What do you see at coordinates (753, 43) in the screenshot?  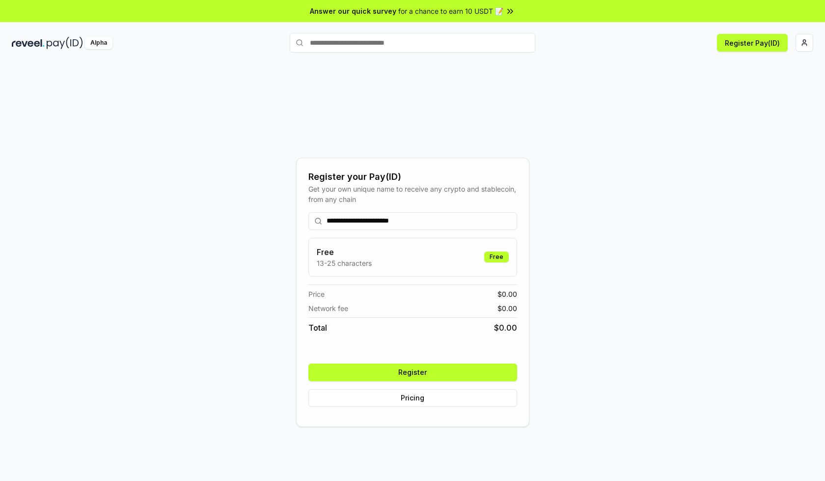 I see `button: Register Pay(ID)` at bounding box center [753, 43].